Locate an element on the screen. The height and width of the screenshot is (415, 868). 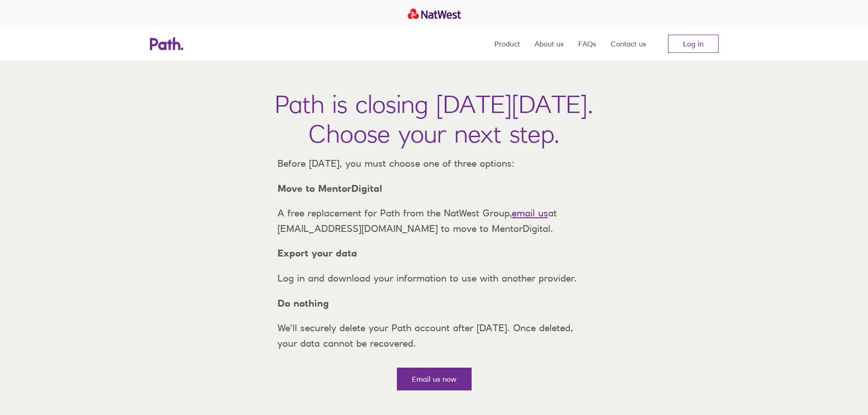
a: About us is located at coordinates (549, 44).